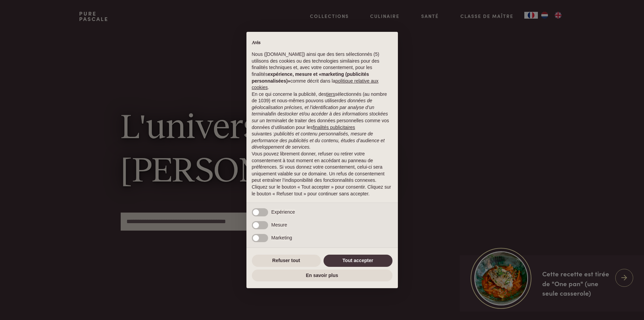 The width and height of the screenshot is (644, 320). I want to click on button: Tout accepter, so click(358, 261).